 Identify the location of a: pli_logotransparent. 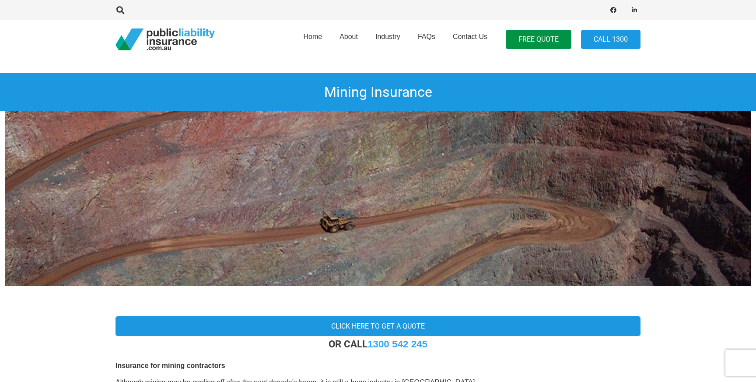
(165, 39).